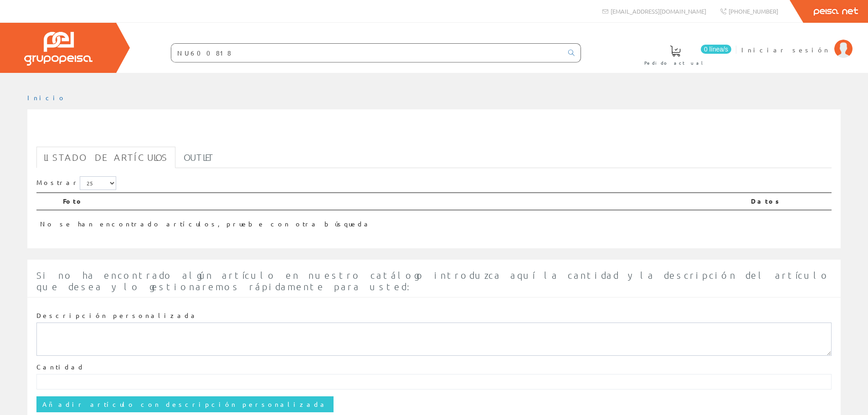 The image size is (868, 415). I want to click on label: Mostrar, so click(76, 183).